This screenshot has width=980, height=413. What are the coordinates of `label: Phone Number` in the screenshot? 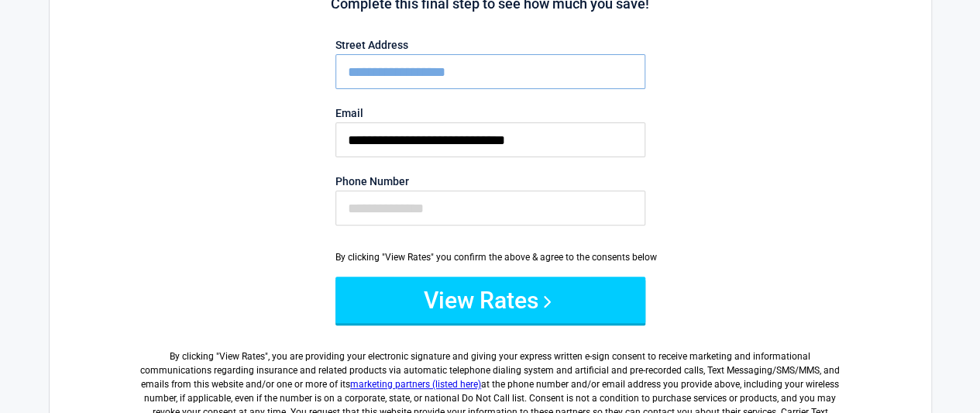 It's located at (490, 181).